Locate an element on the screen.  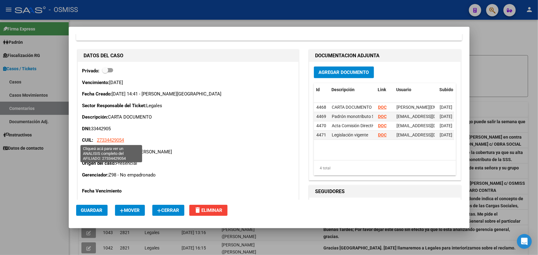
strong: DNI: is located at coordinates (87, 129).